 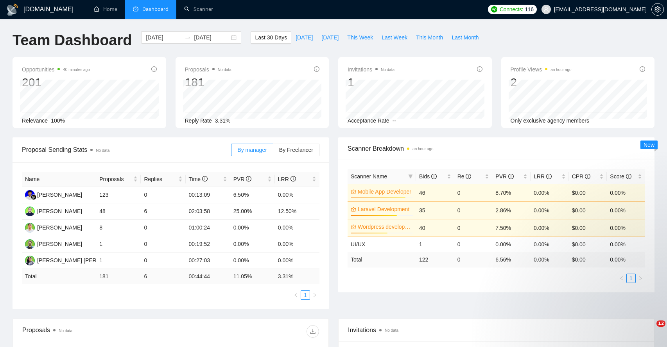 What do you see at coordinates (427, 177) in the screenshot?
I see `span: Bids` at bounding box center [427, 177].